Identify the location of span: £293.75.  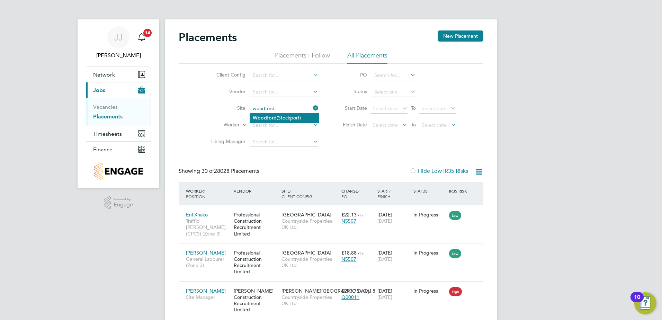
(350, 291).